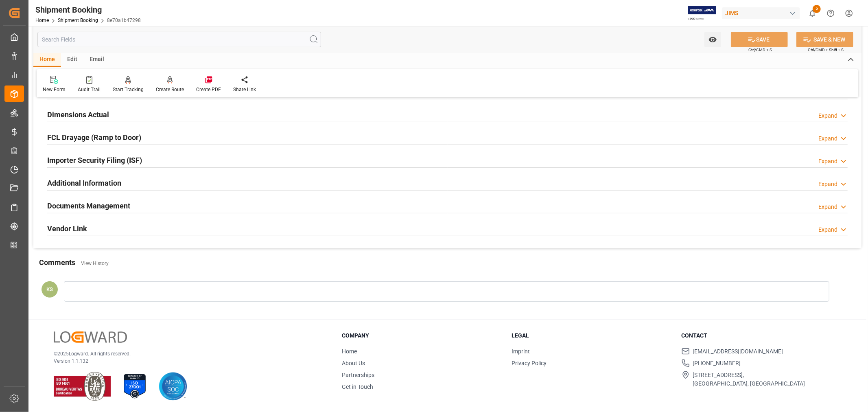 The height and width of the screenshot is (412, 868). I want to click on h2: Importer Security Filing (ISF), so click(94, 160).